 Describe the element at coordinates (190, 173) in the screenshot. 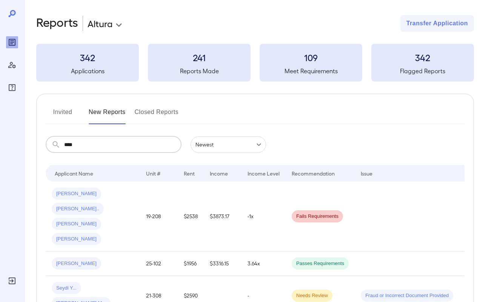

I see `div: Rent` at that location.